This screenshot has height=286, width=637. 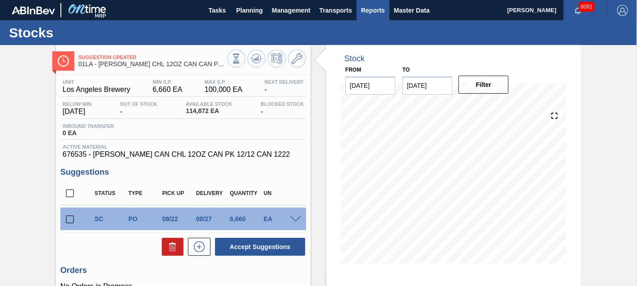 I want to click on button: Go to Master Data / General, so click(x=297, y=59).